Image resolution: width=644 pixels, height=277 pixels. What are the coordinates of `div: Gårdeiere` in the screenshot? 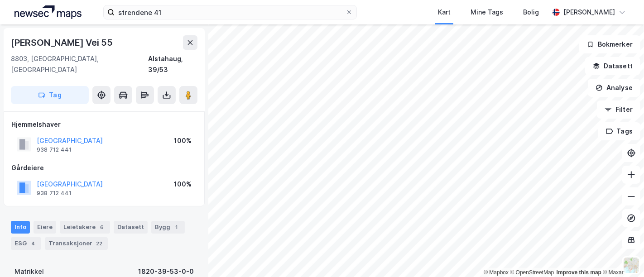 It's located at (104, 168).